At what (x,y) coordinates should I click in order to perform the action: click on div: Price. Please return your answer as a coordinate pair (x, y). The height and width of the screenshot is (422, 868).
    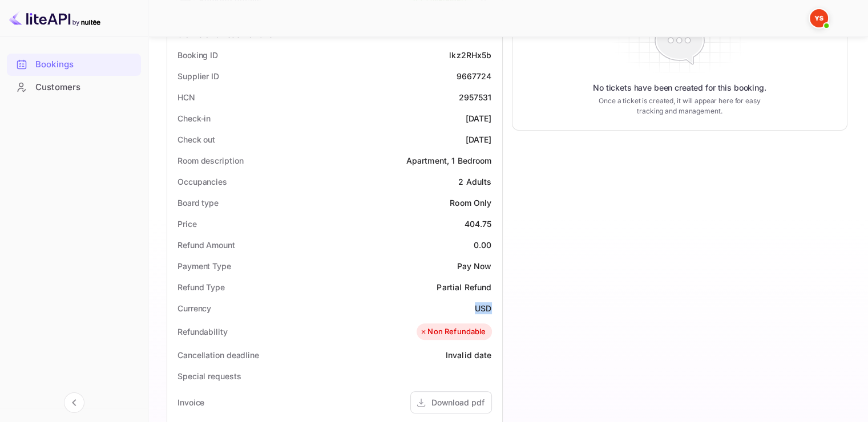
    Looking at the image, I should click on (187, 223).